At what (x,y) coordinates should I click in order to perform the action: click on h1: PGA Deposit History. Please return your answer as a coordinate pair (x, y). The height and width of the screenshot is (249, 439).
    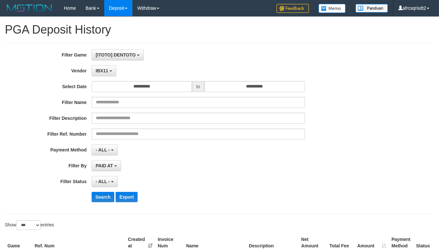
    Looking at the image, I should click on (219, 30).